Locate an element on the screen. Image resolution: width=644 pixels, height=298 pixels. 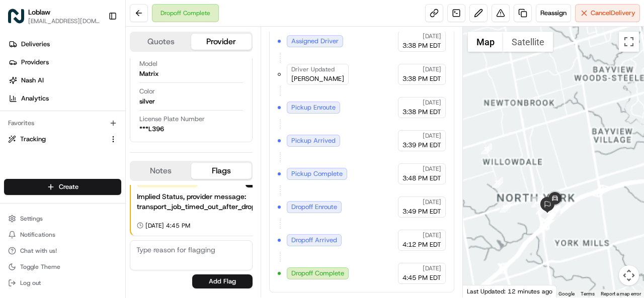
span: Deliveries is located at coordinates (35, 44).